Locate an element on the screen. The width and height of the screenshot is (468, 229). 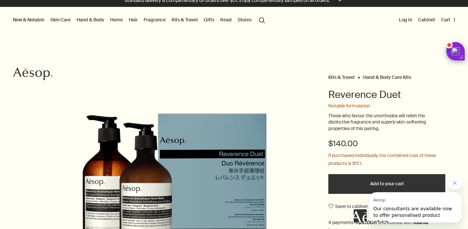
a: Gifts is located at coordinates (209, 20).